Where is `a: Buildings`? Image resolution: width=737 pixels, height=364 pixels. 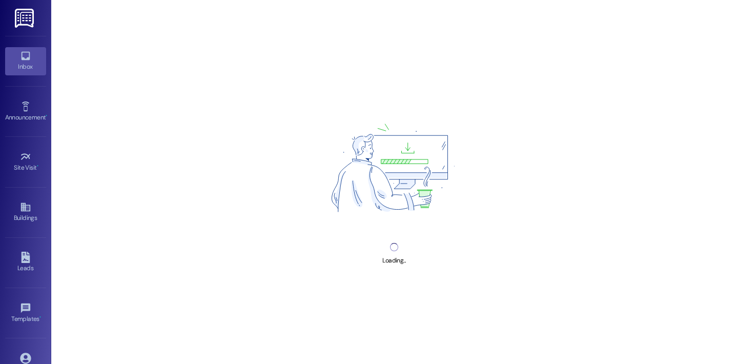 a: Buildings is located at coordinates (26, 212).